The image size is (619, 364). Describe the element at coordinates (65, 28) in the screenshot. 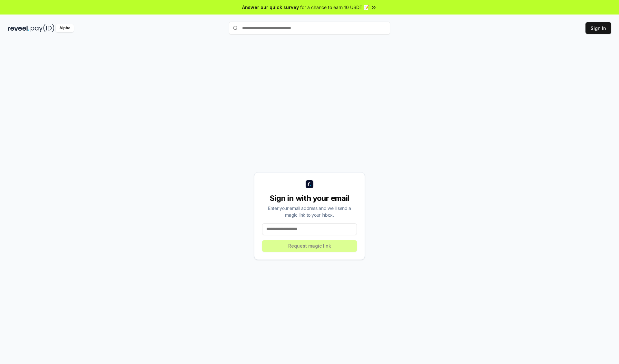

I see `div: Alpha` at that location.